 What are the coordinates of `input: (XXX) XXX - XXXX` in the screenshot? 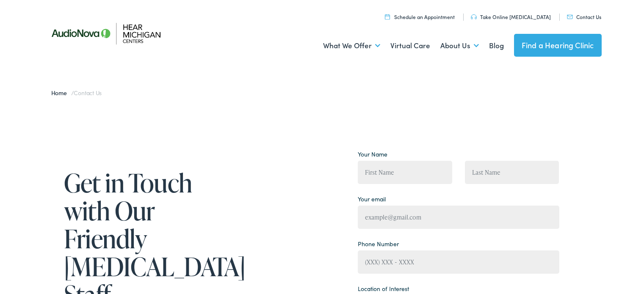 It's located at (459, 262).